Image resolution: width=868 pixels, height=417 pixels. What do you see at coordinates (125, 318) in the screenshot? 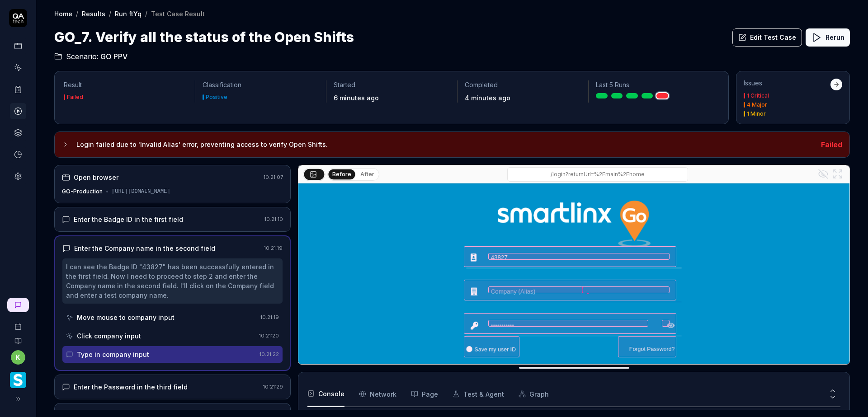
I see `div: Move mouse to company input` at bounding box center [125, 318].